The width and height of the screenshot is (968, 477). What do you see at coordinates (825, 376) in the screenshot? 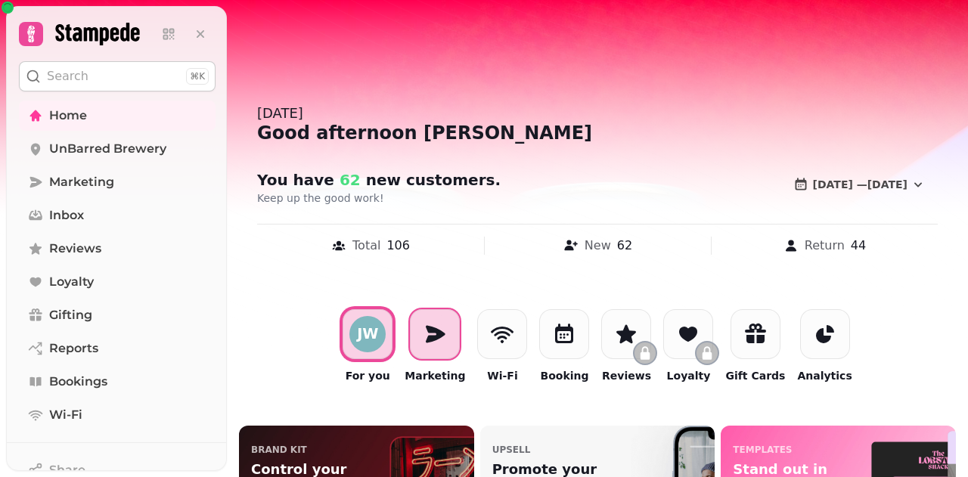
I see `p: Analytics` at bounding box center [825, 376].